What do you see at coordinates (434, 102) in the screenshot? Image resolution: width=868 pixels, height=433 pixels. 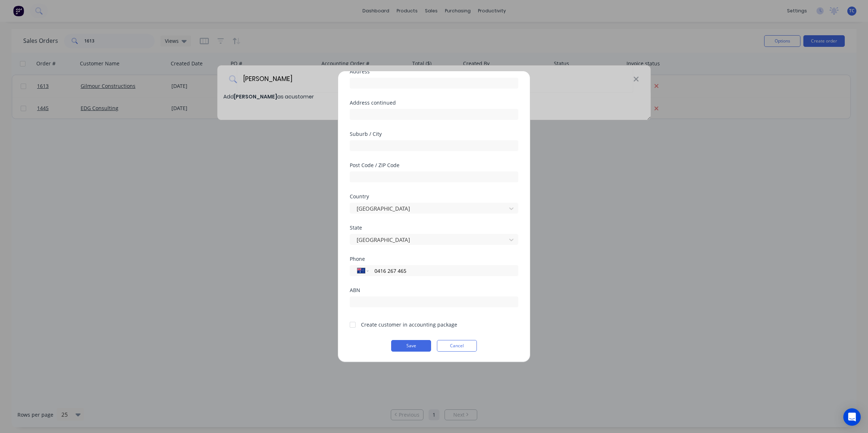 I see `div: Address continued` at bounding box center [434, 102].